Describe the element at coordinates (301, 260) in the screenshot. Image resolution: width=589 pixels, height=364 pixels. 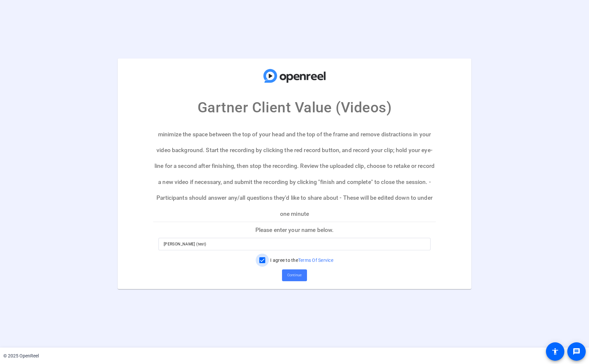
I see `label: I agree to the` at that location.